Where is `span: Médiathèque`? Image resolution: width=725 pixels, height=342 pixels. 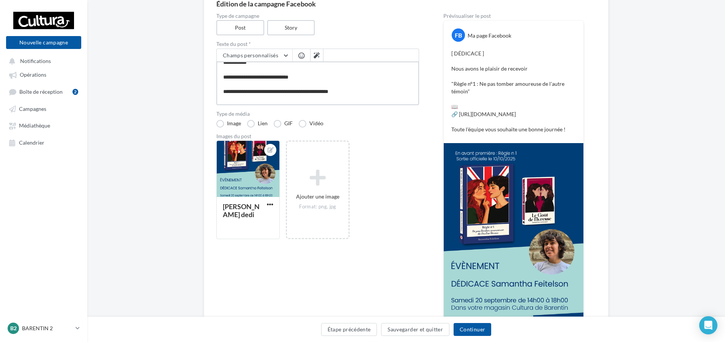
span: Médiathèque is located at coordinates (35, 126).